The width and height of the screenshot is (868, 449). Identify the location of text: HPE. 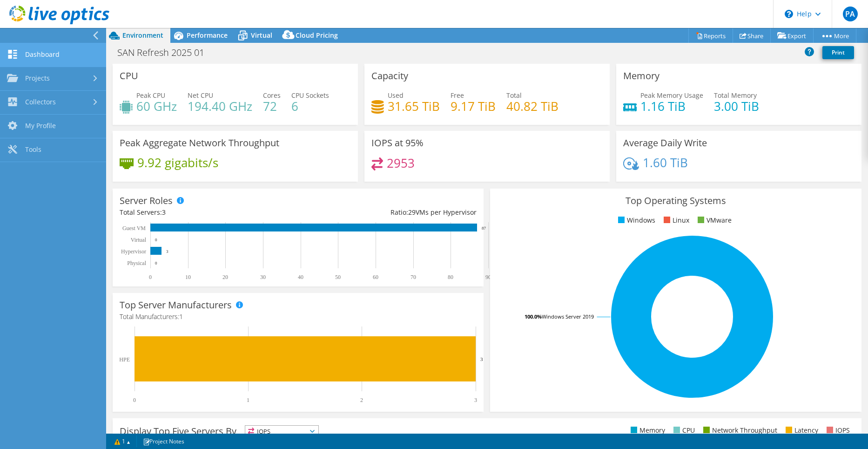
(124, 359).